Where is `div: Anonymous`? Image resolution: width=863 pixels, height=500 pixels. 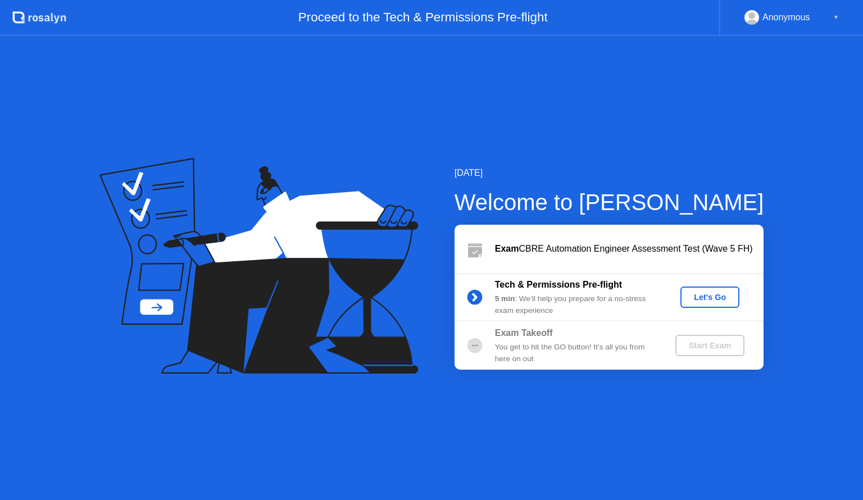
div: Anonymous is located at coordinates (786, 17).